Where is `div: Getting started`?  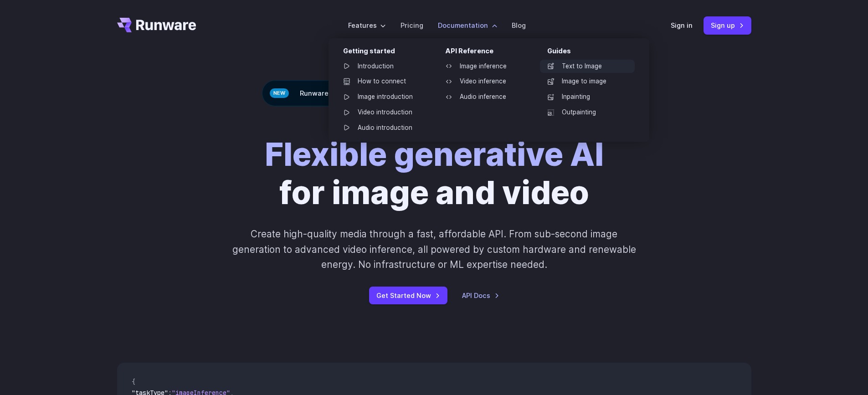
div: Getting started is located at coordinates (386, 53).